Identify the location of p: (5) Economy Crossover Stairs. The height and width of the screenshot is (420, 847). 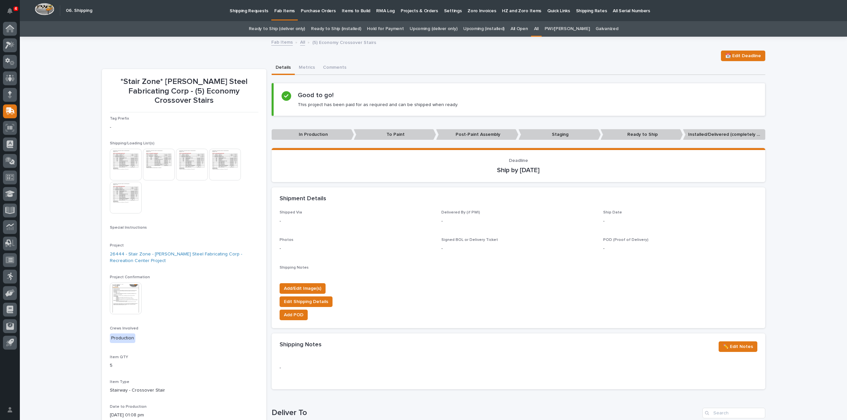
(344, 42).